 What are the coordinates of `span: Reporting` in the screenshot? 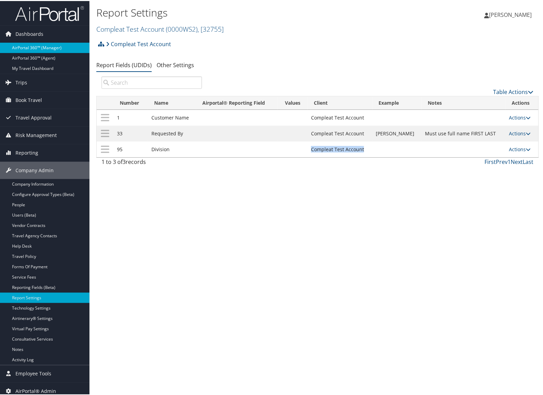 It's located at (27, 152).